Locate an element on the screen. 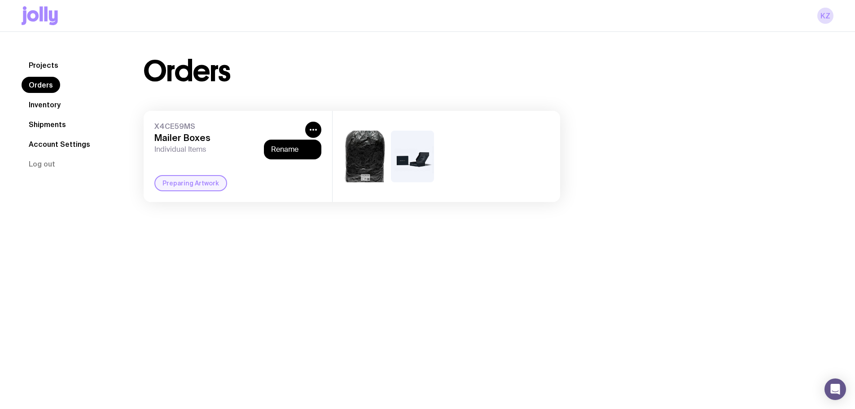  h3: Mailer Boxes is located at coordinates (228, 138).